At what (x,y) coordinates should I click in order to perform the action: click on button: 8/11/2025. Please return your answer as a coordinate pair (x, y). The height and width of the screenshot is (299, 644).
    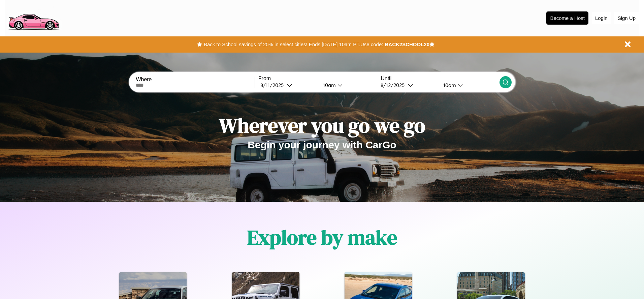
    Looking at the image, I should click on (288, 85).